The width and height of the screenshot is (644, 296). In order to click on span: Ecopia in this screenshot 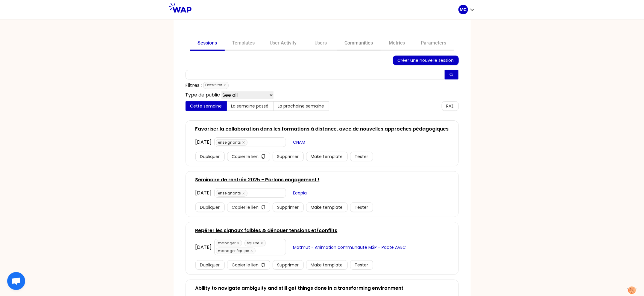, I will do `click(300, 193)`.